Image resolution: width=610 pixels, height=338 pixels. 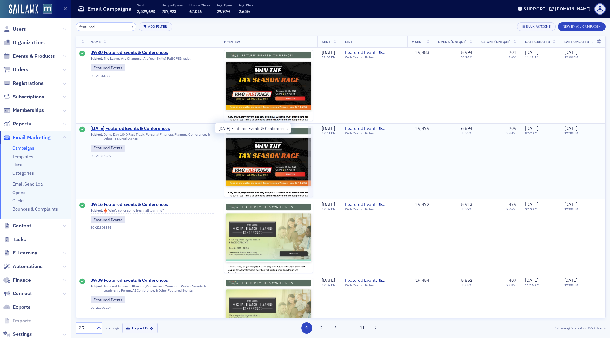 What do you see at coordinates (362, 328) in the screenshot?
I see `button: 11` at bounding box center [362, 328].